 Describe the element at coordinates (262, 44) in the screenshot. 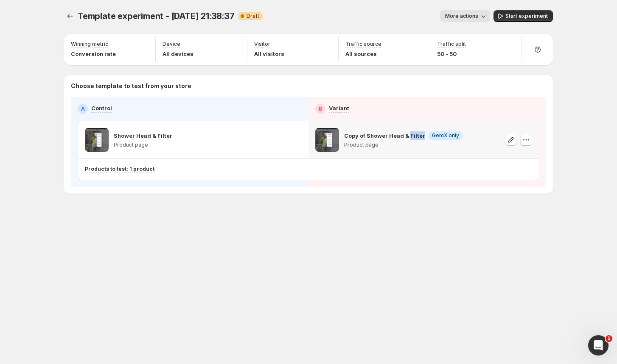

I see `p: Visitor` at that location.